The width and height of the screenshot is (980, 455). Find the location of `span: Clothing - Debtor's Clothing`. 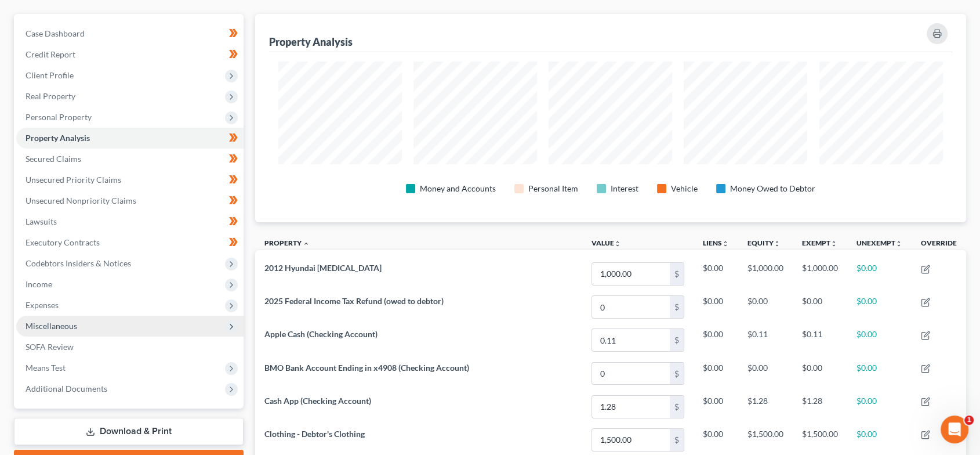

span: Clothing - Debtor's Clothing is located at coordinates (315, 433).